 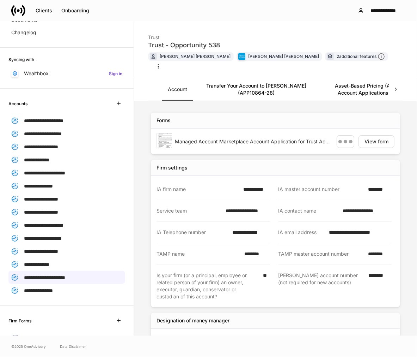 I want to click on div: IA Telephone number, so click(x=192, y=232).